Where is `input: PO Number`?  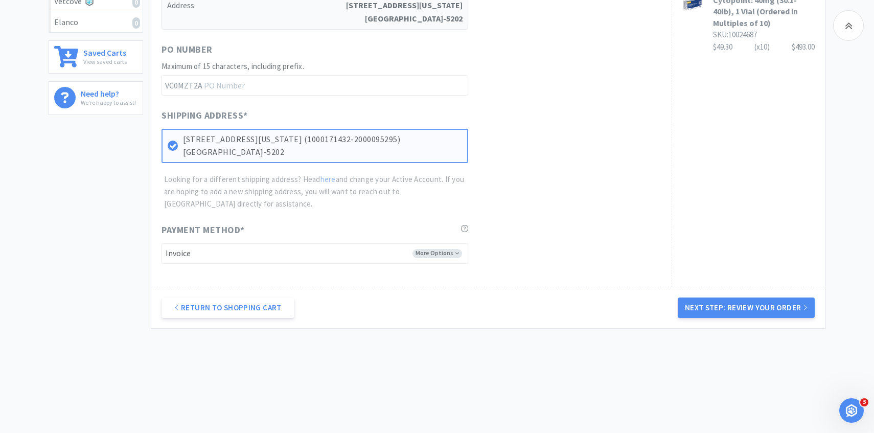
input: PO Number is located at coordinates (315, 85).